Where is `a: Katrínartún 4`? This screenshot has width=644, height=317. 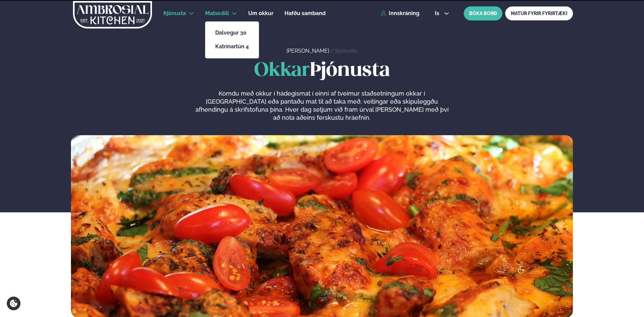
a: Katrínartún 4 is located at coordinates (232, 46).